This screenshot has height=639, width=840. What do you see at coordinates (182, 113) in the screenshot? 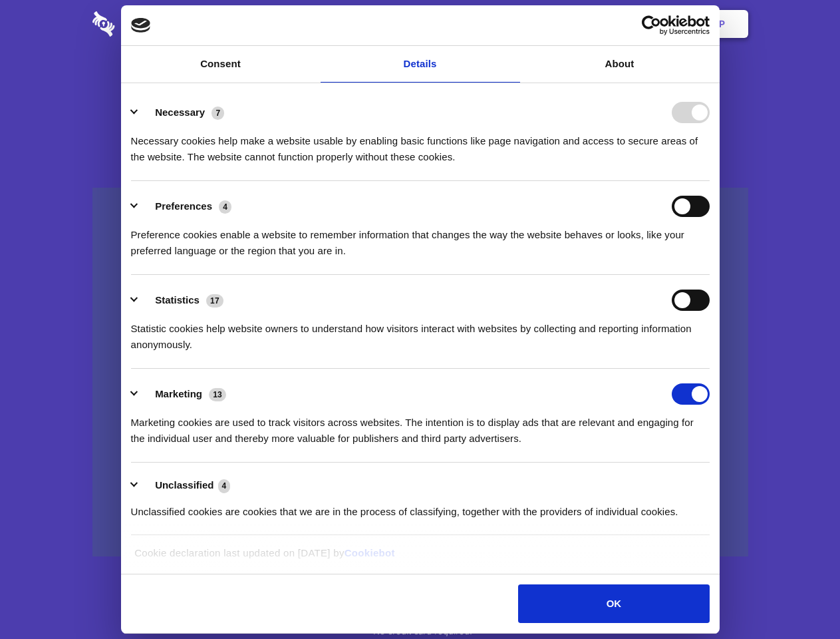
I see `button: Necessary (7)` at bounding box center [182, 113].